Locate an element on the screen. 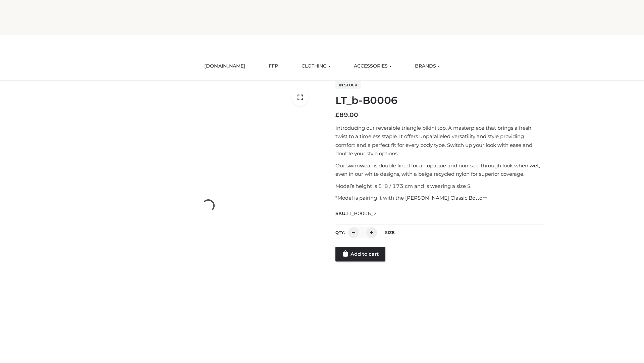  a: CLOTHING is located at coordinates (316, 66).